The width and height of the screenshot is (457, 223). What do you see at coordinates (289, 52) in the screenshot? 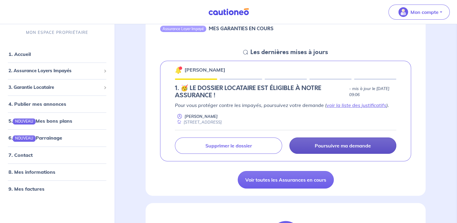
I see `h5: Les dernières mises à jours` at bounding box center [289, 52].